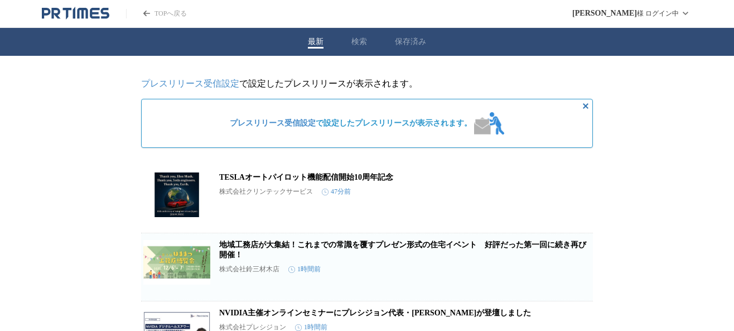 The image size is (734, 331). I want to click on img: 地域工務店が大集結！これまでの常識を覆すプレゼン形式の住宅イベント 好評だった第一回に続き再び開催！, so click(177, 262).